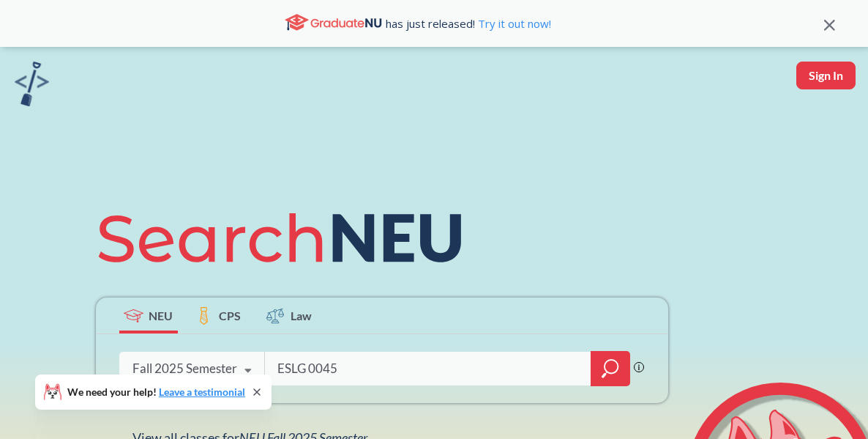 The image size is (868, 439). What do you see at coordinates (826, 75) in the screenshot?
I see `span: Sign In` at bounding box center [826, 75].